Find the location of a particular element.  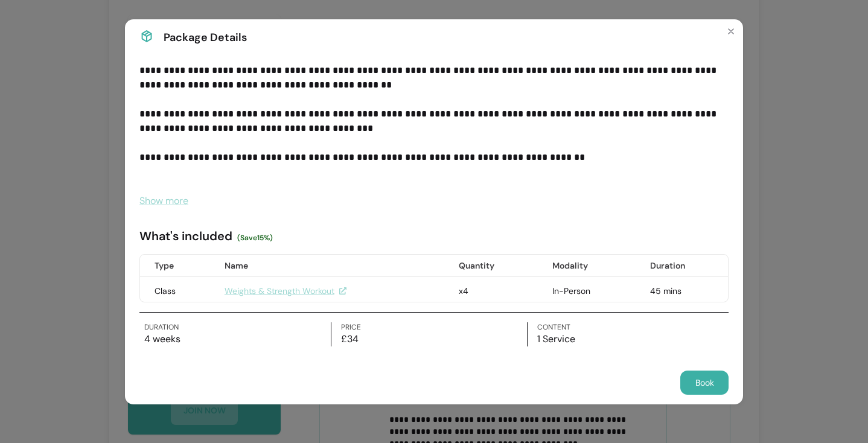

a: Weights & Strength Workout is located at coordinates (286, 291).